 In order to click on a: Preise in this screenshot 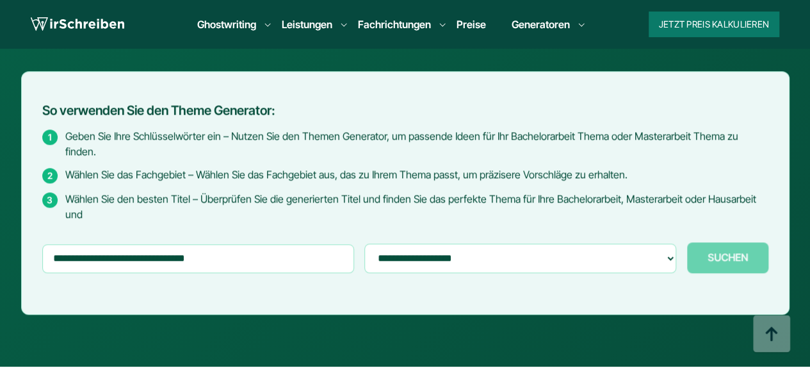, I will do `click(471, 24)`.